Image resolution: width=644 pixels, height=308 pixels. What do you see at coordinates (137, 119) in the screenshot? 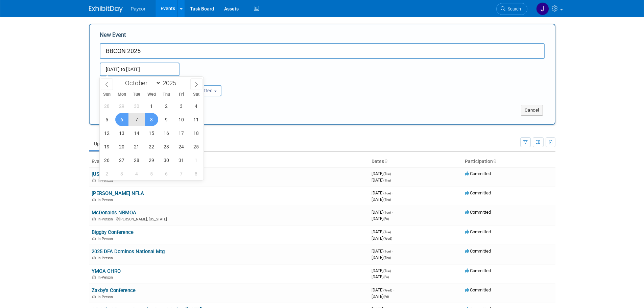
I see `span: October 7, 2025` at bounding box center [137, 119].